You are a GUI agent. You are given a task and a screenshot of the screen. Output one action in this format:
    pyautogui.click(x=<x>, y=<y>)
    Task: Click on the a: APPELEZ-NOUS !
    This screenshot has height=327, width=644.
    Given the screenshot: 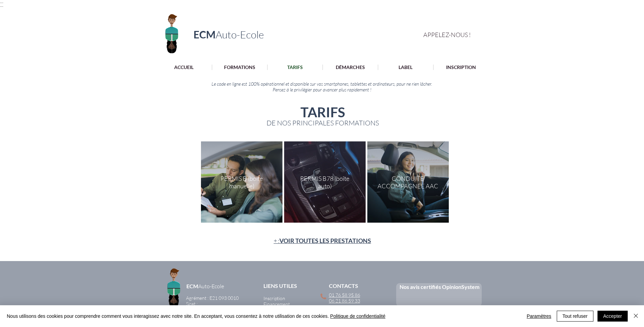 What is the action you would take?
    pyautogui.click(x=450, y=35)
    